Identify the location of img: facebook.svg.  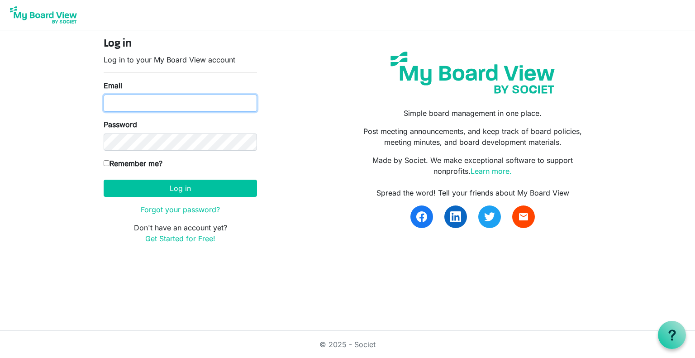
(422, 217).